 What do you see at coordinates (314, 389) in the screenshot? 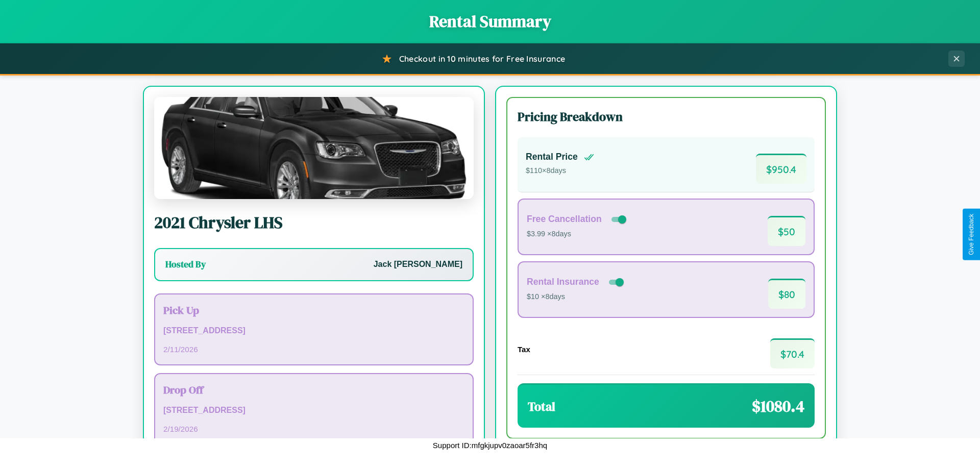
I see `h3: Drop Off` at bounding box center [314, 389].